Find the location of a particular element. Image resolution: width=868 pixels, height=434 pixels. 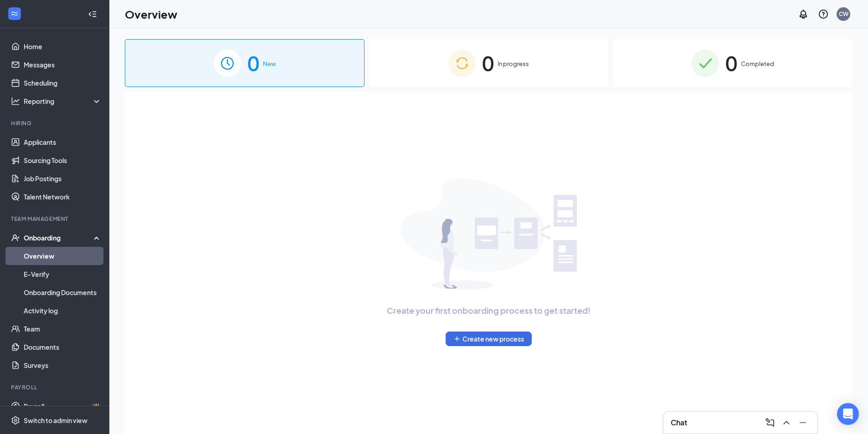

a: E-Verify is located at coordinates (62, 274).